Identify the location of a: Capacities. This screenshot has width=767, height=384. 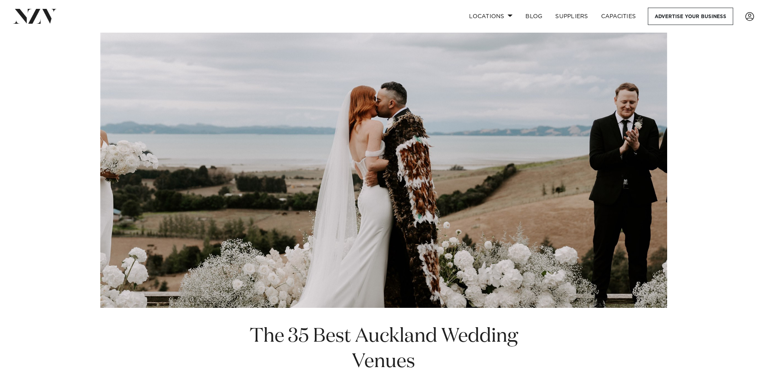
(618, 16).